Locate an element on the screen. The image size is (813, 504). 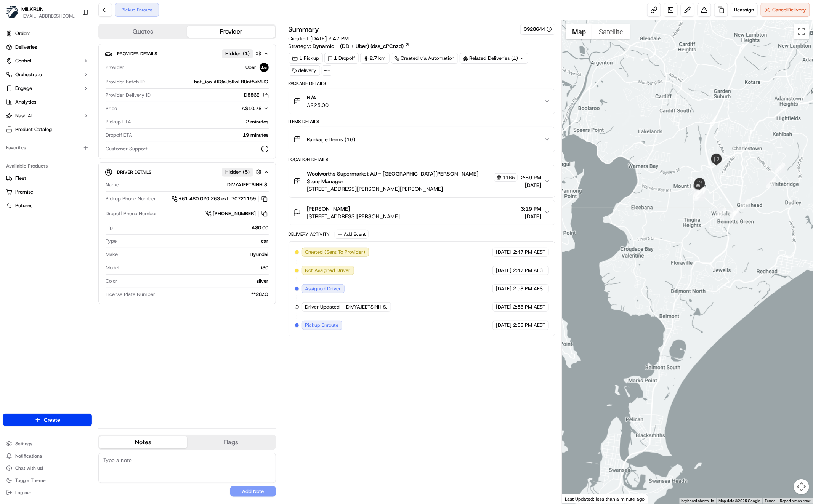
button: Provider DetailsHidden (1) is located at coordinates (187, 53).